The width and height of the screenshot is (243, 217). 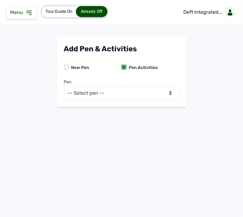 I want to click on span: Already Off, so click(x=91, y=11).